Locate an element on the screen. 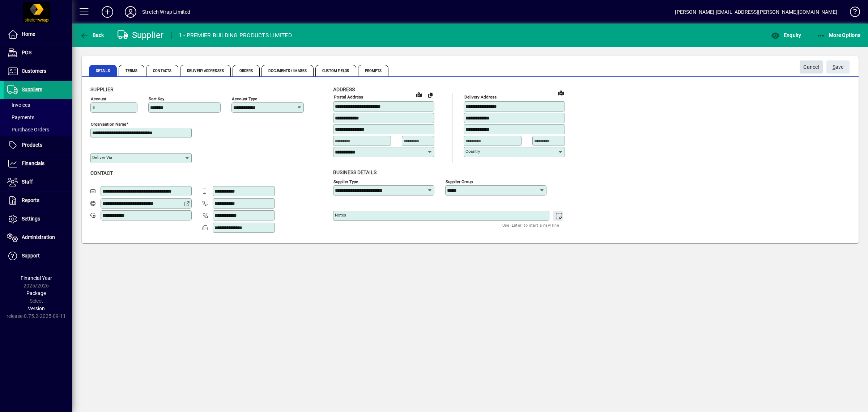  span: Terms is located at coordinates (131, 71).